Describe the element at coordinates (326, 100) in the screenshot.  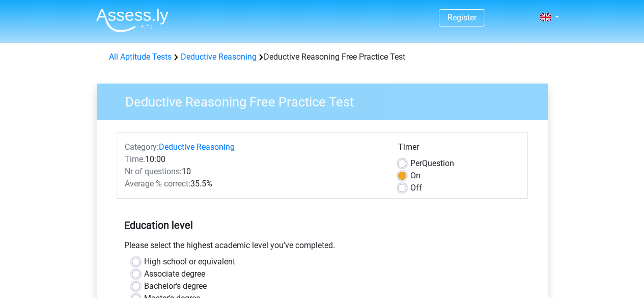
I see `h3: Deductive Reasoning Free Practice Test` at that location.